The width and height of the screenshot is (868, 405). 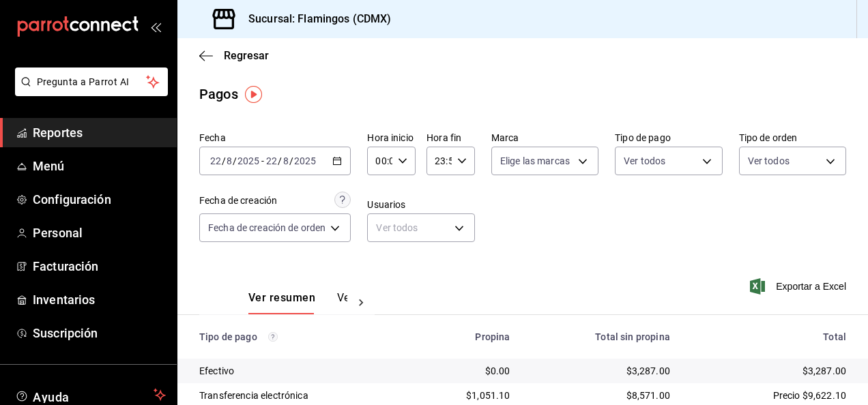 What do you see at coordinates (92, 82) in the screenshot?
I see `span: Pregunta a Parrot AI` at bounding box center [92, 82].